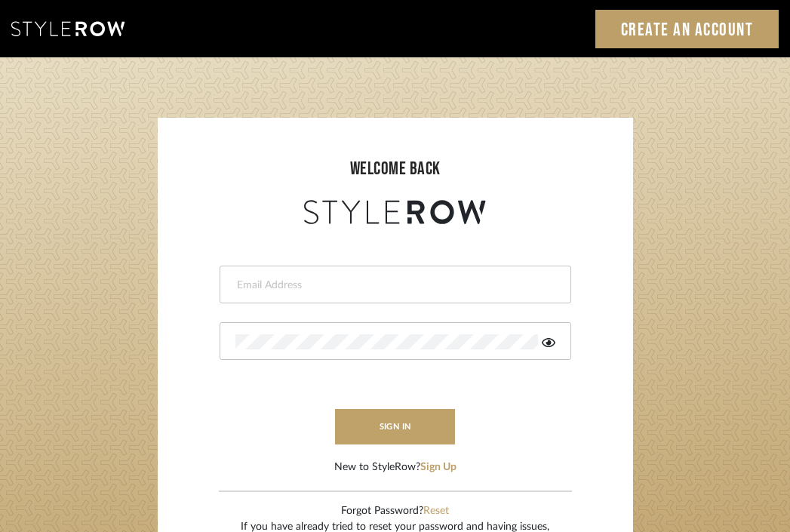 Image resolution: width=790 pixels, height=532 pixels. Describe the element at coordinates (687, 29) in the screenshot. I see `a: Create an Account` at that location.